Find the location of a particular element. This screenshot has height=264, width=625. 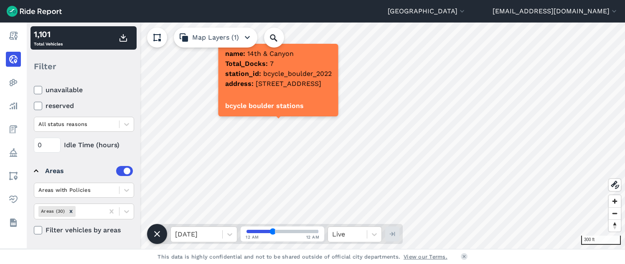

div: Areas is located at coordinates (89, 171).